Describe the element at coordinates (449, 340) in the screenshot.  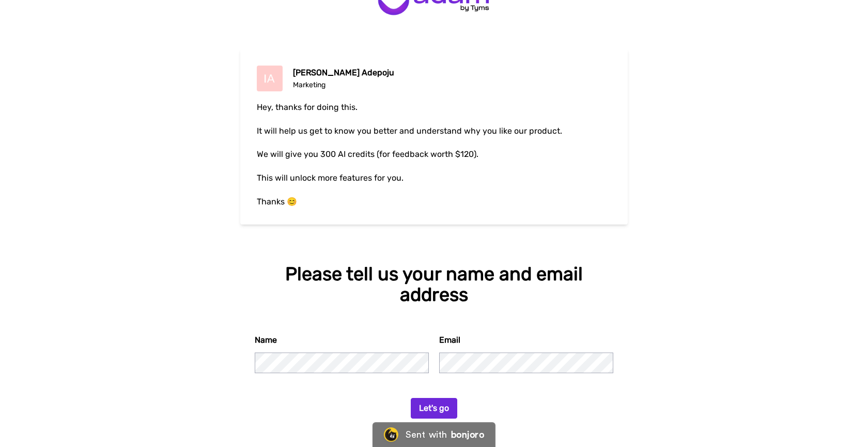
I see `label: Email` at that location.